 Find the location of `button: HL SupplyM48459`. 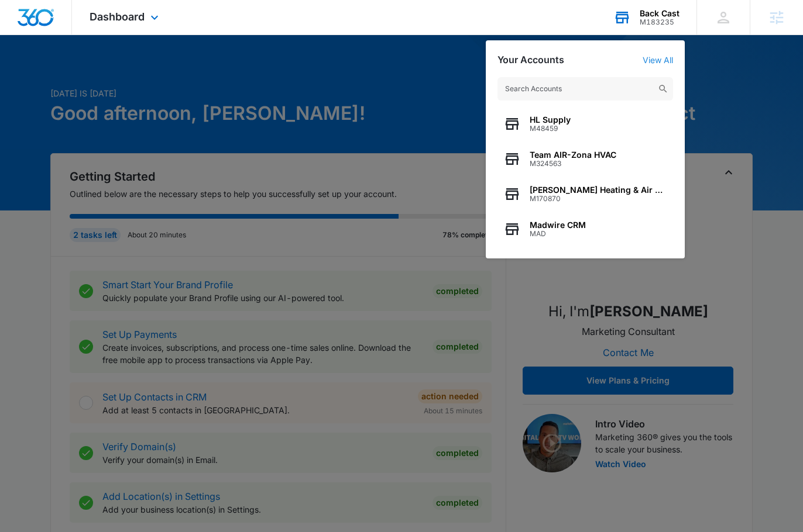

button: HL SupplyM48459 is located at coordinates (585, 124).